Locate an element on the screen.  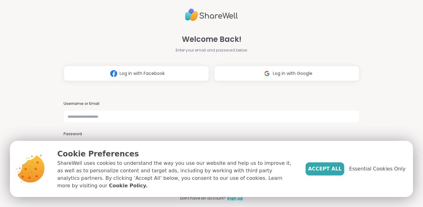
span: Log in with Facebook is located at coordinates (142, 73).